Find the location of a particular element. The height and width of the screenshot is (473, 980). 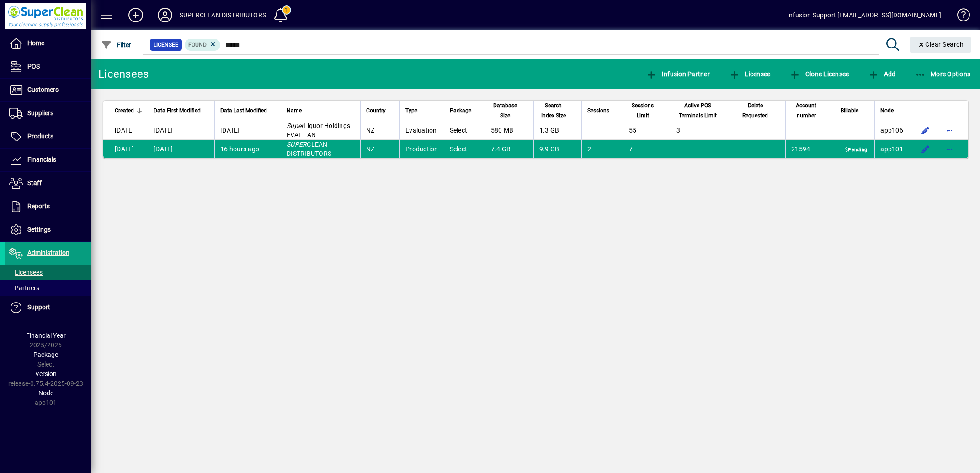

a: Products is located at coordinates (48, 136).